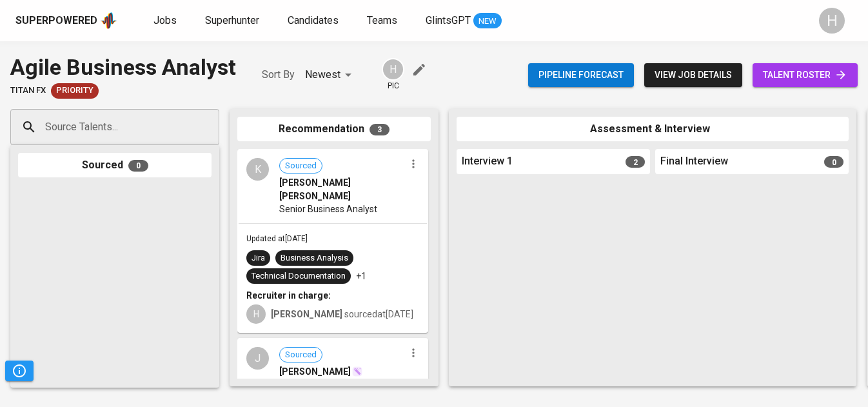 This screenshot has height=407, width=868. Describe the element at coordinates (314, 258) in the screenshot. I see `div: Business Analysis` at that location.